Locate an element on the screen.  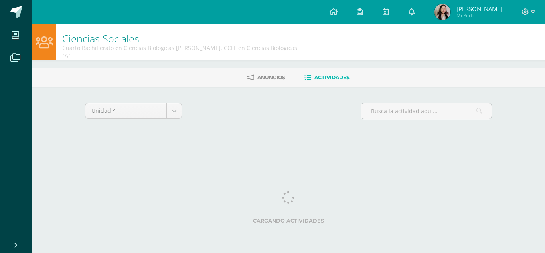
h1: Ciencias Sociales is located at coordinates (182, 38).